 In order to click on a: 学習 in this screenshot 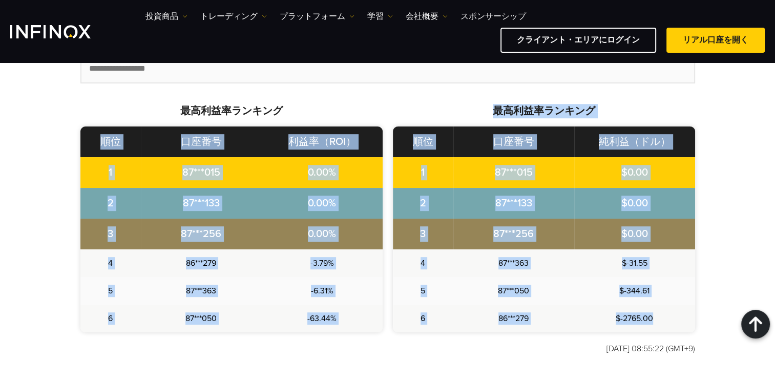, I will do `click(380, 16)`.